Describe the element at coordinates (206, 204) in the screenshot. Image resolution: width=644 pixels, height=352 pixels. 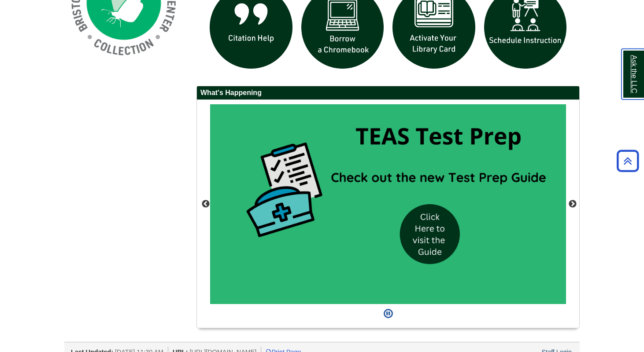
I see `button: Previous` at that location.